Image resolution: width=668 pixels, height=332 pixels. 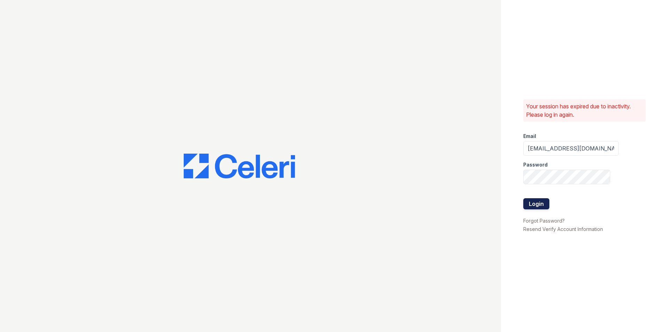 What do you see at coordinates (544, 220) in the screenshot?
I see `a: Forgot Password?` at bounding box center [544, 220].